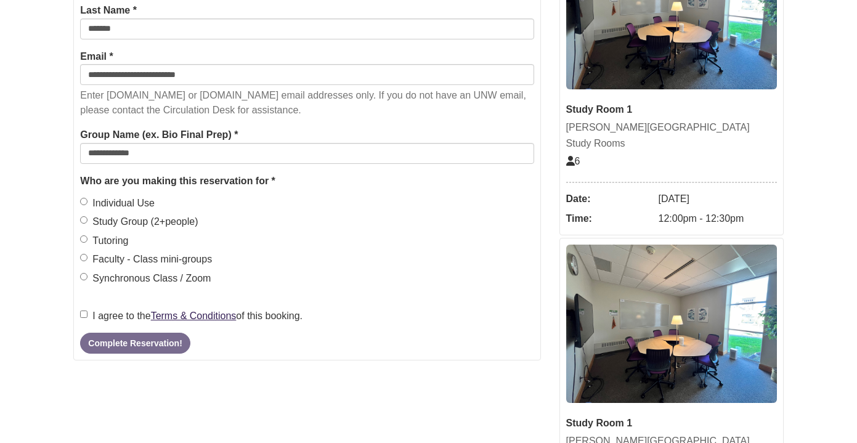 Image resolution: width=857 pixels, height=443 pixels. What do you see at coordinates (96, 57) in the screenshot?
I see `label: Email *` at bounding box center [96, 57].